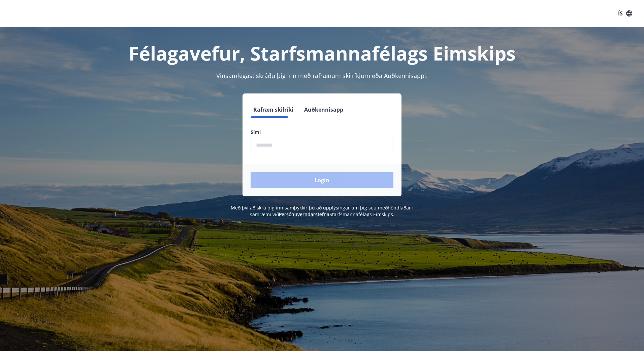 The width and height of the screenshot is (644, 351). What do you see at coordinates (324, 110) in the screenshot?
I see `button: Auðkennisapp` at bounding box center [324, 110].